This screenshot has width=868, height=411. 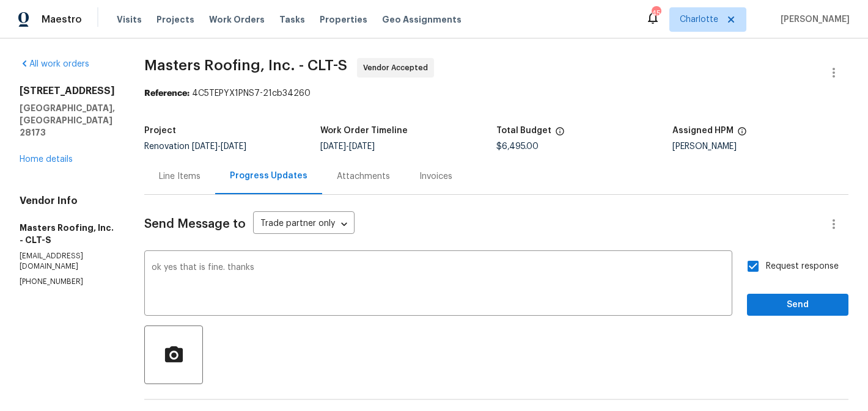 What do you see at coordinates (292, 20) in the screenshot?
I see `span: Tasks` at bounding box center [292, 20].